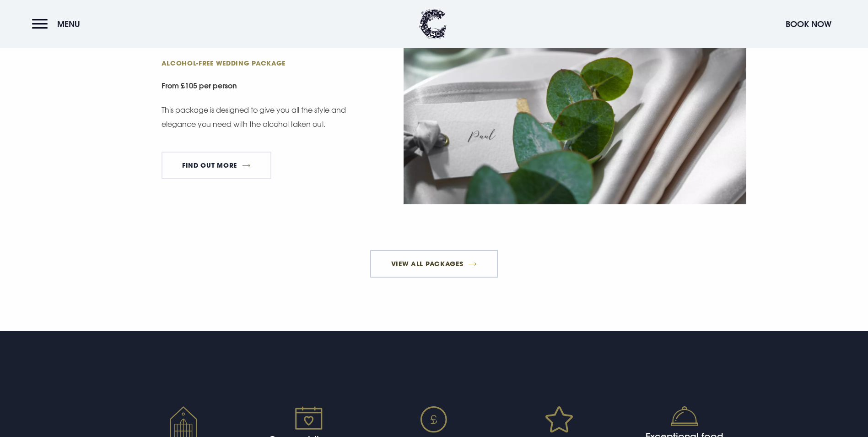  I want to click on button: Book Now, so click(808, 24).